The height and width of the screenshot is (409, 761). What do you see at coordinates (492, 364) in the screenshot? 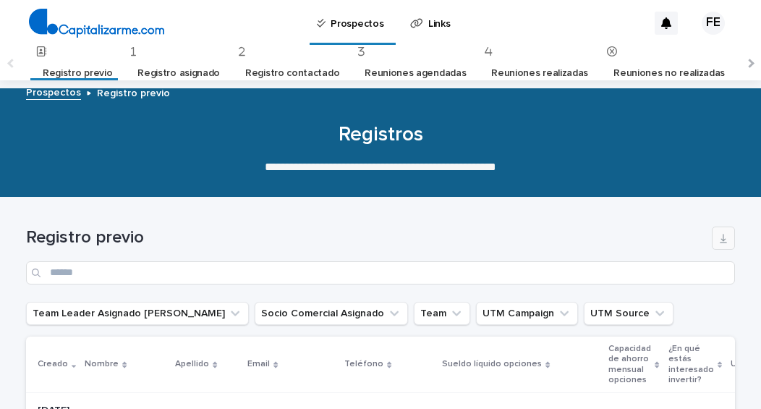
I see `p: Sueldo líquido opciones` at bounding box center [492, 364].